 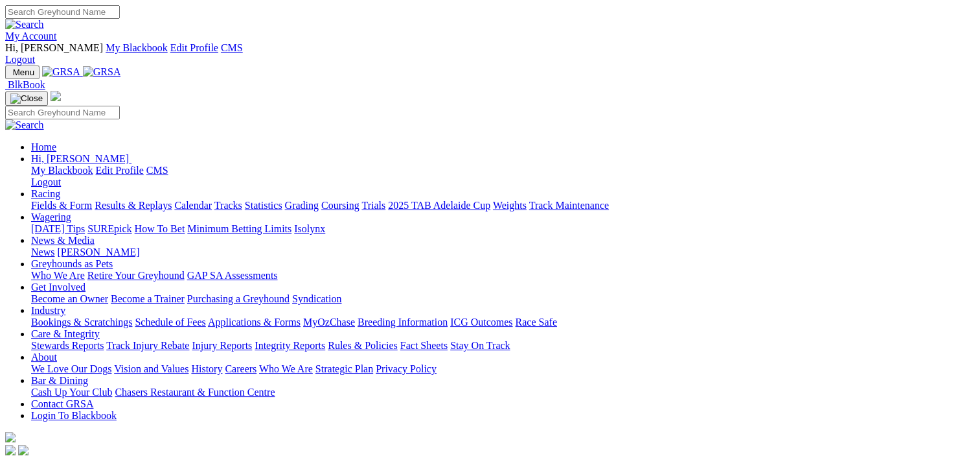 What do you see at coordinates (264, 205) in the screenshot?
I see `a: Statistics` at bounding box center [264, 205].